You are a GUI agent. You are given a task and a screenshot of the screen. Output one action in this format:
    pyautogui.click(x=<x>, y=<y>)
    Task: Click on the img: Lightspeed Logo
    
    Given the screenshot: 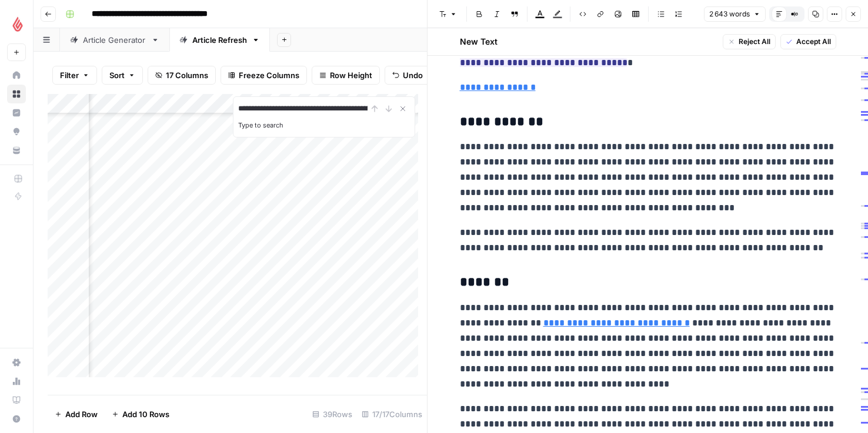 What is the action you would take?
    pyautogui.click(x=17, y=24)
    